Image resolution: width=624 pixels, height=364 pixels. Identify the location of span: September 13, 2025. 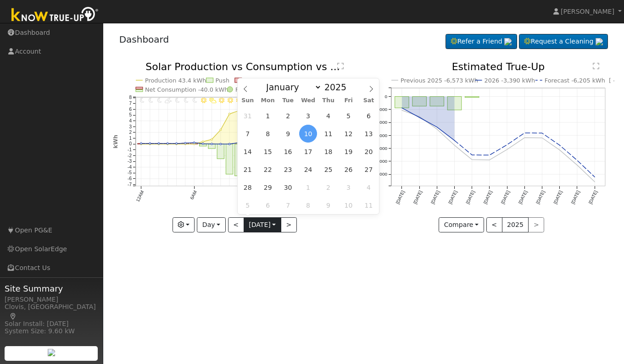
(369, 133).